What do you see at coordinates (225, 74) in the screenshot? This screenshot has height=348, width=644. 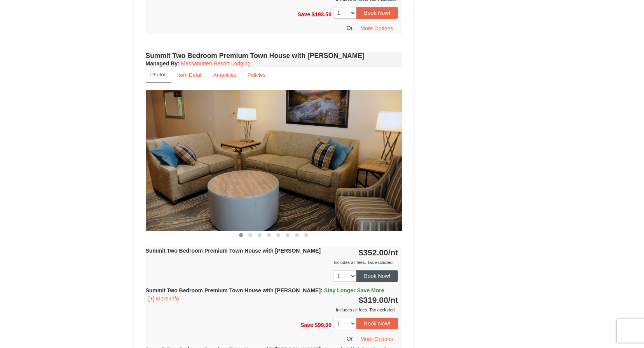 I see `a: Amenities` at bounding box center [225, 74].